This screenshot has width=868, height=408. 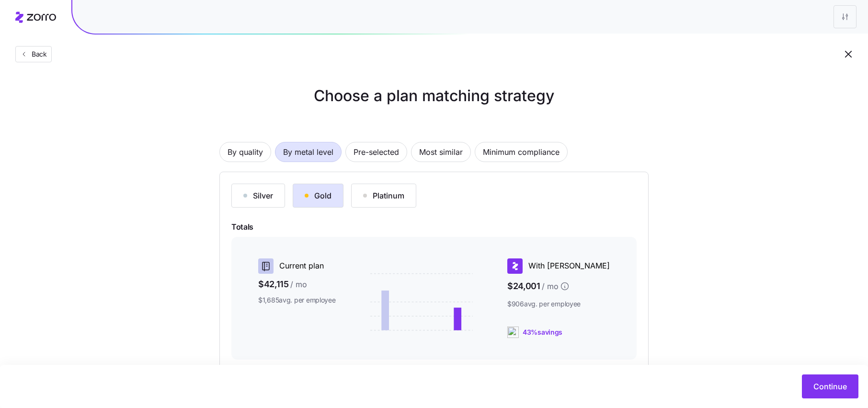 What do you see at coordinates (830, 386) in the screenshot?
I see `button: Continue` at bounding box center [830, 386].